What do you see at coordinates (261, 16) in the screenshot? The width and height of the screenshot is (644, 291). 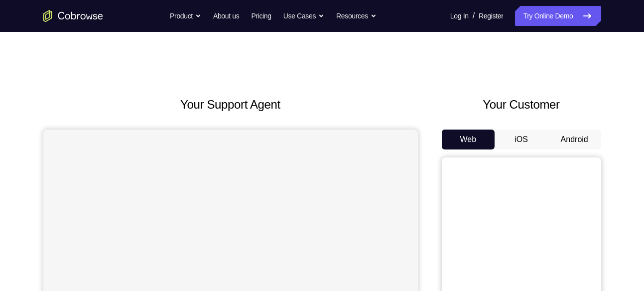 I see `a: Pricing` at bounding box center [261, 16].